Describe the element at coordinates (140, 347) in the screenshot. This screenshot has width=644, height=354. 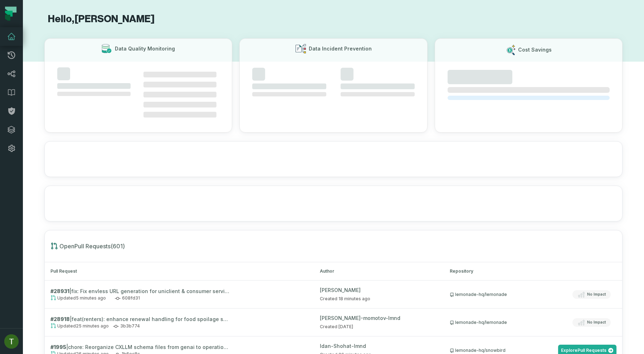
I see `h2: | chore: Reorganize CXLLM schema files from genai to operations folder structure` at that location.